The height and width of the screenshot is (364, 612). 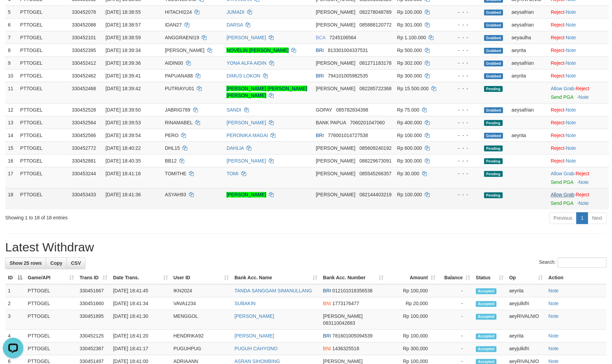 What do you see at coordinates (15, 291) in the screenshot?
I see `td: 1` at bounding box center [15, 291].